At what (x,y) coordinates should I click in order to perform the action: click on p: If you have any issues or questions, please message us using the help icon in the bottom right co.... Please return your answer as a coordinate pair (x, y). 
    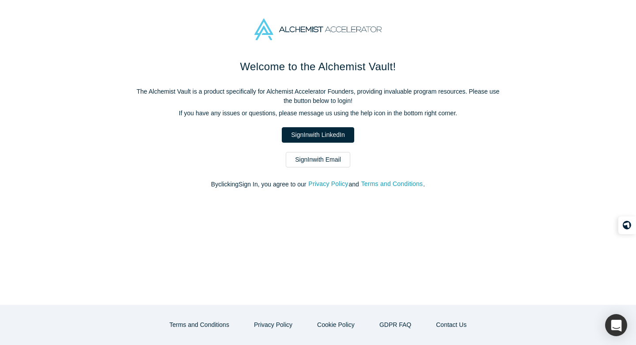
    Looking at the image, I should click on (318, 113).